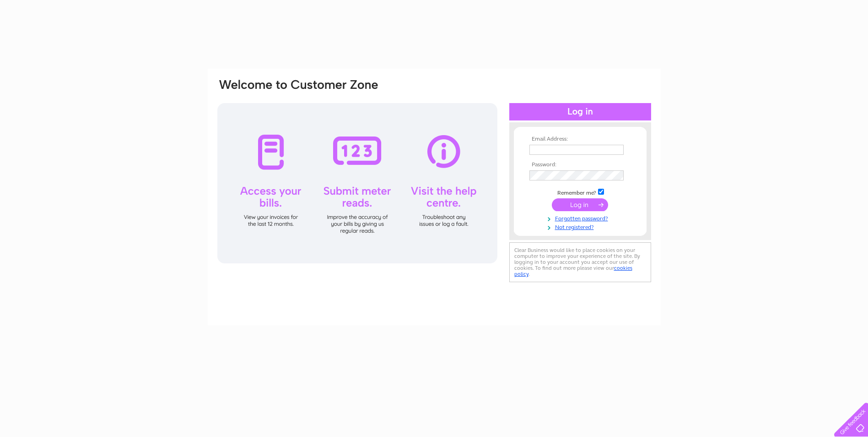 The width and height of the screenshot is (868, 437). I want to click on a: Forgotten password?, so click(582, 218).